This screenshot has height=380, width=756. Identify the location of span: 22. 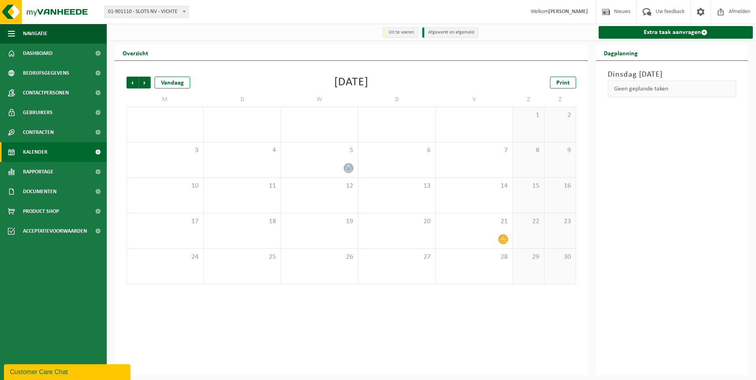
(528, 222).